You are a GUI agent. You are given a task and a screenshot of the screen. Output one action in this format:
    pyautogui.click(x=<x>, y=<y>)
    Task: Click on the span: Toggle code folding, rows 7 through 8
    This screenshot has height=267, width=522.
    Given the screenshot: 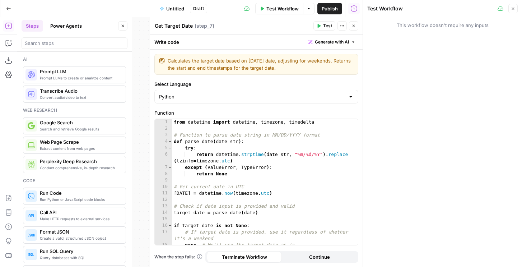 What is the action you would take?
    pyautogui.click(x=170, y=167)
    